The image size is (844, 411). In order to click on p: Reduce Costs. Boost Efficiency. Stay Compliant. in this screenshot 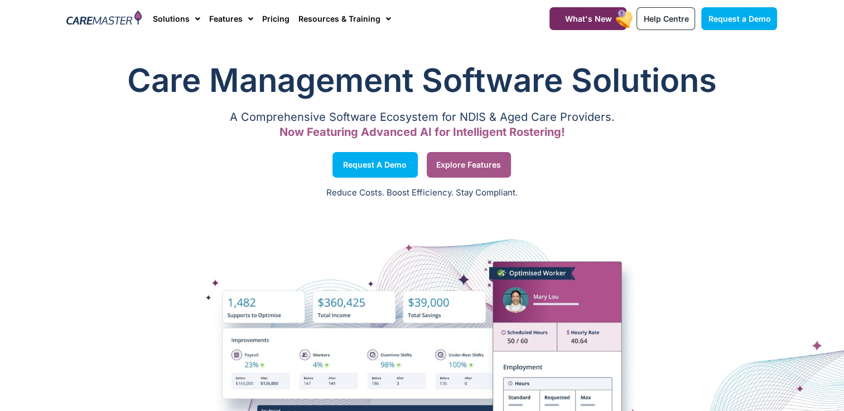, I will do `click(422, 193)`.